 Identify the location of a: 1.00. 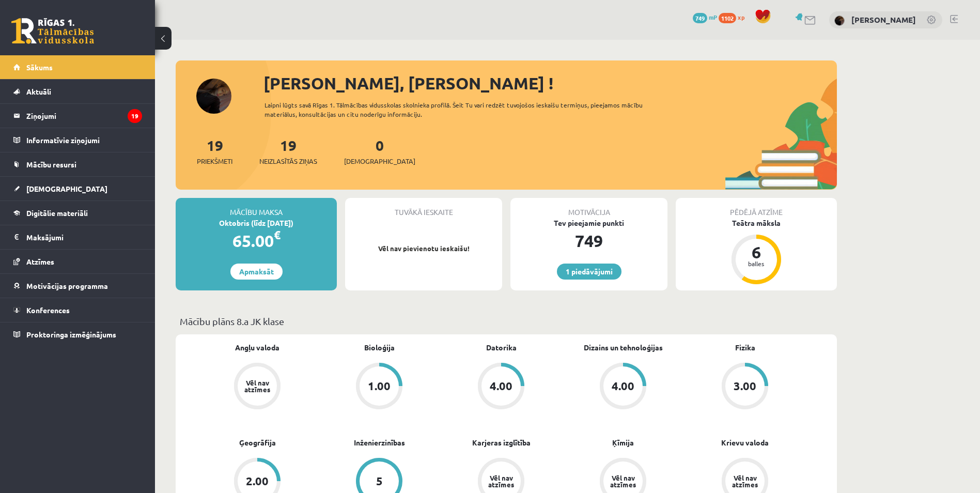
(379, 387).